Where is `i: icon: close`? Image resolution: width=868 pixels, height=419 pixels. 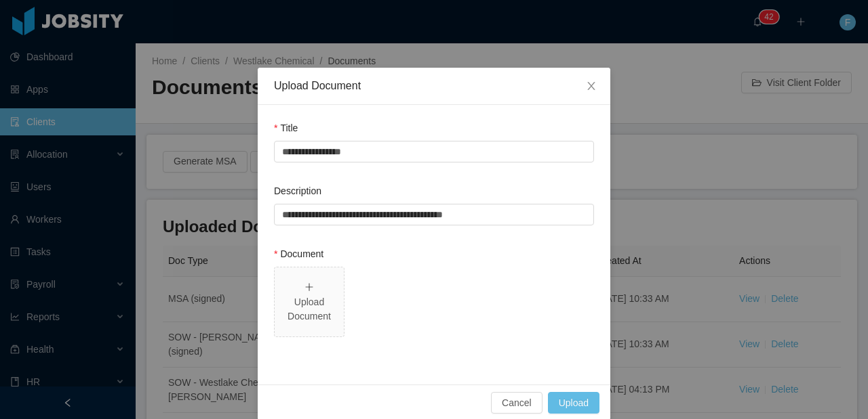 i: icon: close is located at coordinates (591, 86).